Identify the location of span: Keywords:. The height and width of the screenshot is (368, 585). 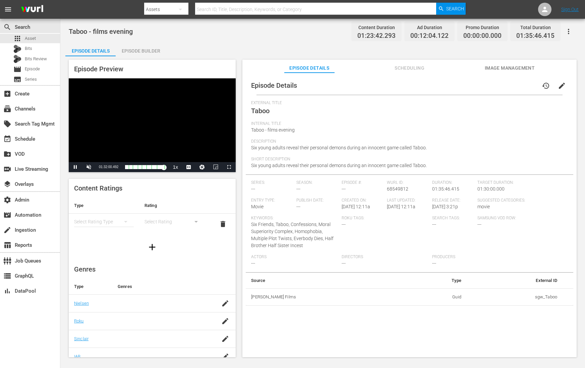
(295, 219).